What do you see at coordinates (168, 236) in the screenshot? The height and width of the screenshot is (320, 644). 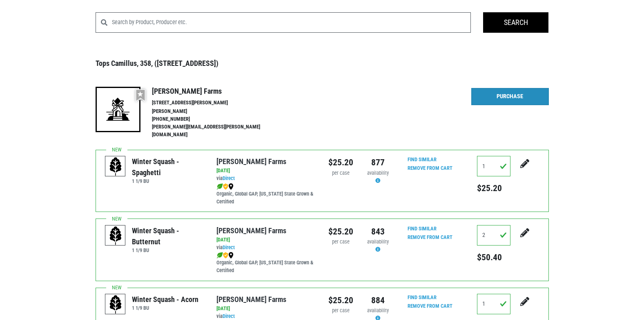 I see `div: Winter Squash - Butternut` at bounding box center [168, 236].